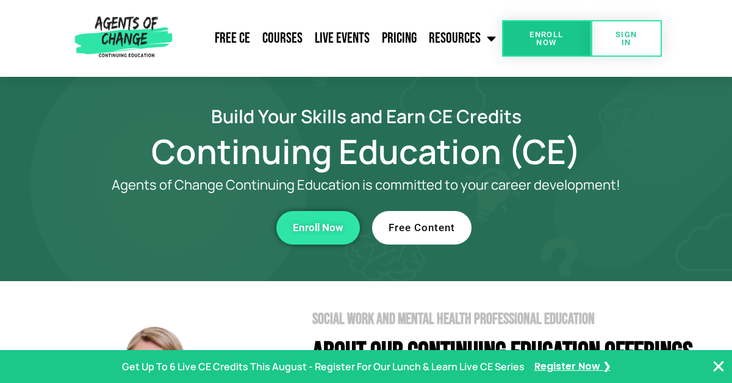  I want to click on h4: About Our Continuing Education Offerings, so click(513, 353).